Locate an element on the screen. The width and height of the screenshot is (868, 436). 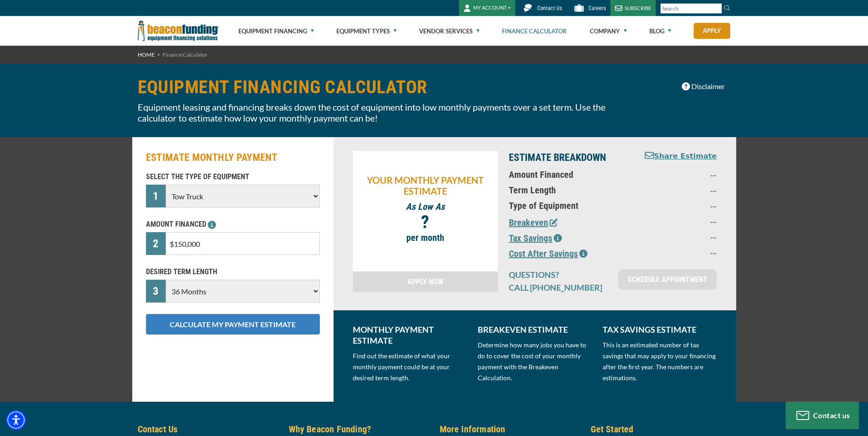
p: This is an estimated number of tax savings that may apply to your financing after the first year.... is located at coordinates (659, 362).